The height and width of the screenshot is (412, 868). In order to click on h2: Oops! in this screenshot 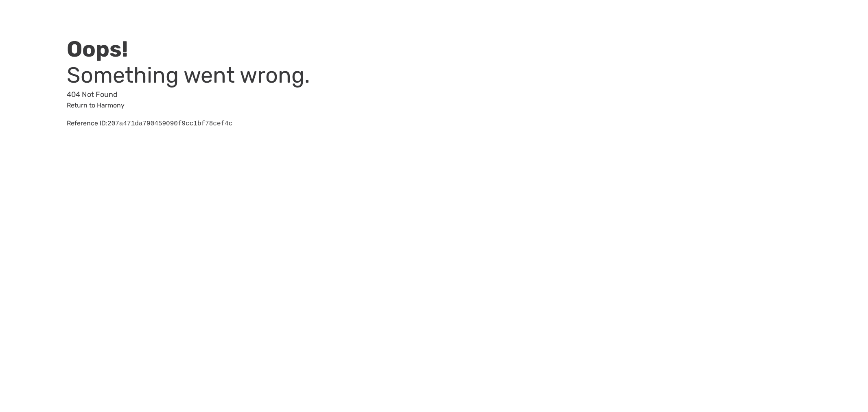, I will do `click(233, 49)`.